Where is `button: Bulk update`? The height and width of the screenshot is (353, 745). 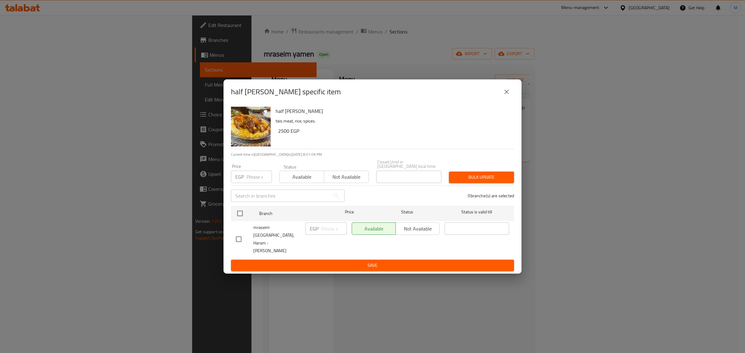
button: Bulk update is located at coordinates (481, 177).